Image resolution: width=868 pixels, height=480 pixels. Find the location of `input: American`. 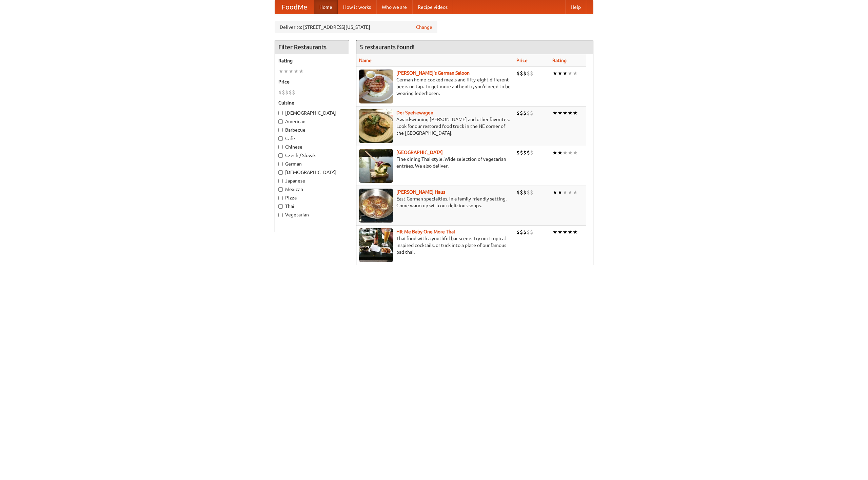

input: American is located at coordinates (280, 121).